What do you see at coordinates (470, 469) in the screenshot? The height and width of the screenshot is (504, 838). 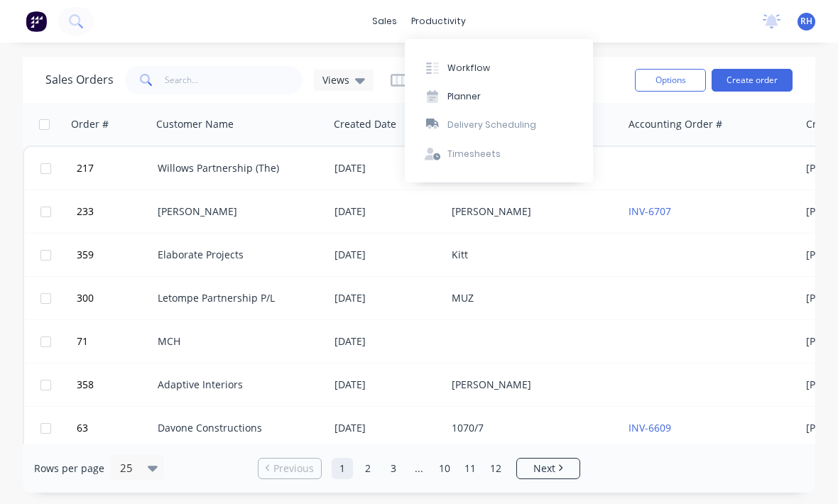 I see `a: Page 11` at bounding box center [470, 469].